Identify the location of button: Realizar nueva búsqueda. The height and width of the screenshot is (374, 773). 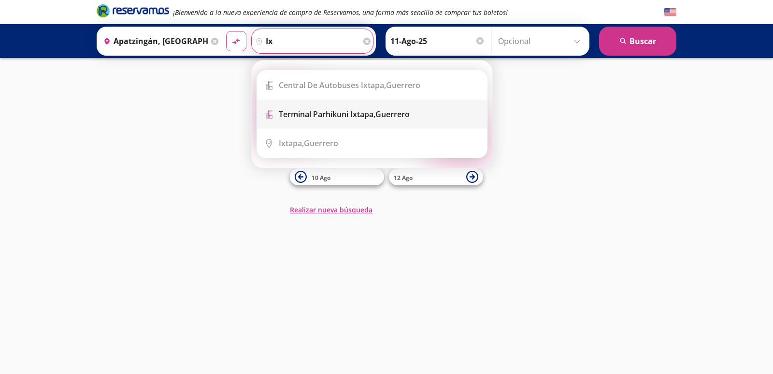
(331, 209).